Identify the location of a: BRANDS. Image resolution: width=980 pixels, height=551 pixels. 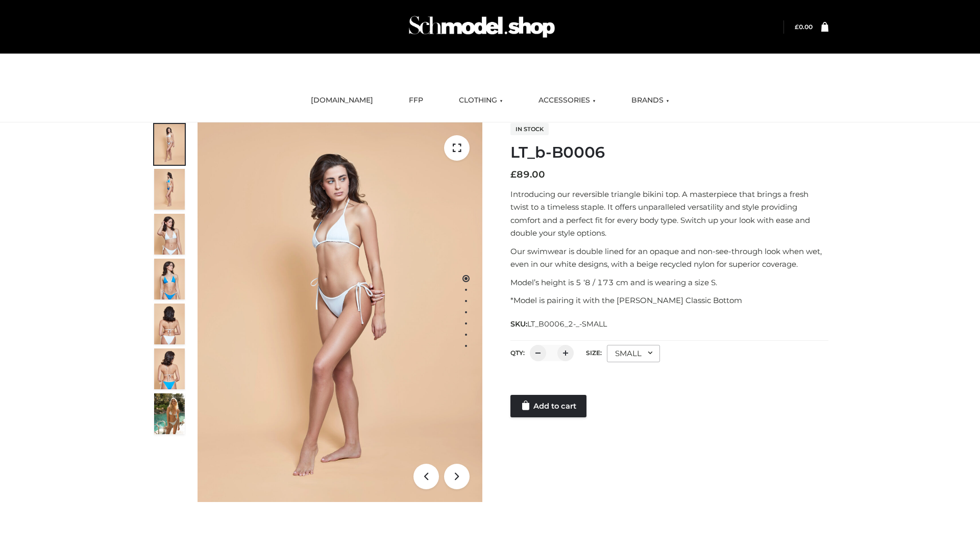
(650, 101).